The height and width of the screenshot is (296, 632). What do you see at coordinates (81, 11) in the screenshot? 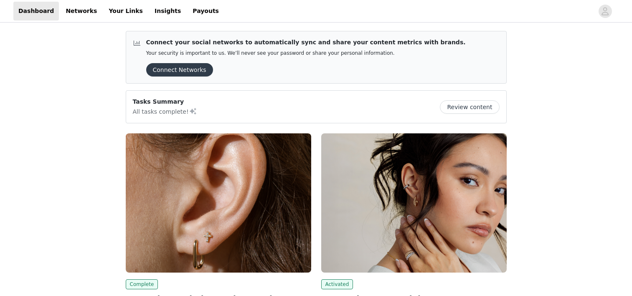
I see `a: Networks` at bounding box center [81, 11].